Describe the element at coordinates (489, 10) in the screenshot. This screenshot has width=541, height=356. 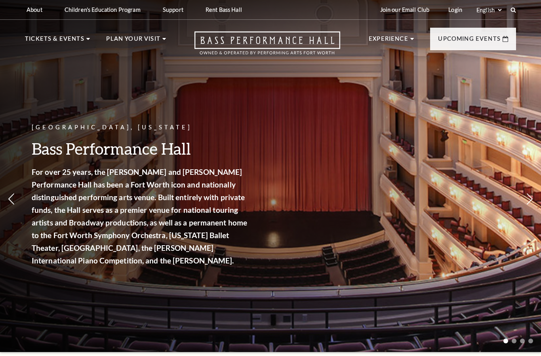
I see `select: Select:` at that location.